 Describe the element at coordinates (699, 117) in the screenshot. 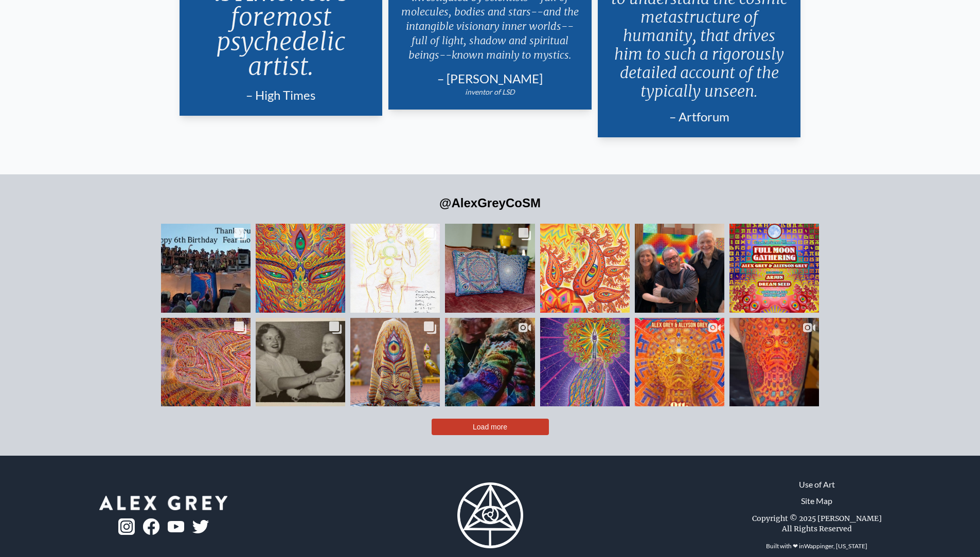

I see `div: – Artforum` at that location.